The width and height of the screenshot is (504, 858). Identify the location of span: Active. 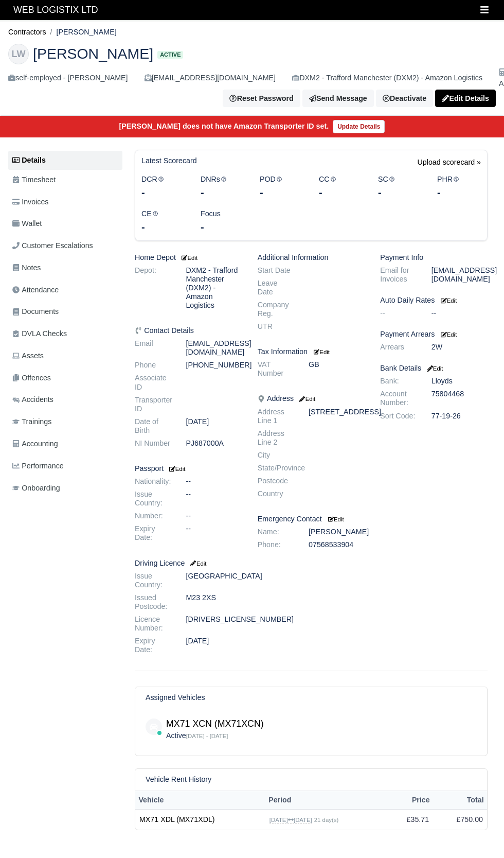
(170, 55).